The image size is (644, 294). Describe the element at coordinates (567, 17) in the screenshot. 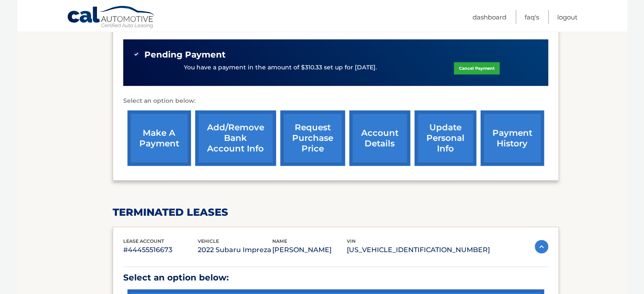

I see `a: Logout` at that location.